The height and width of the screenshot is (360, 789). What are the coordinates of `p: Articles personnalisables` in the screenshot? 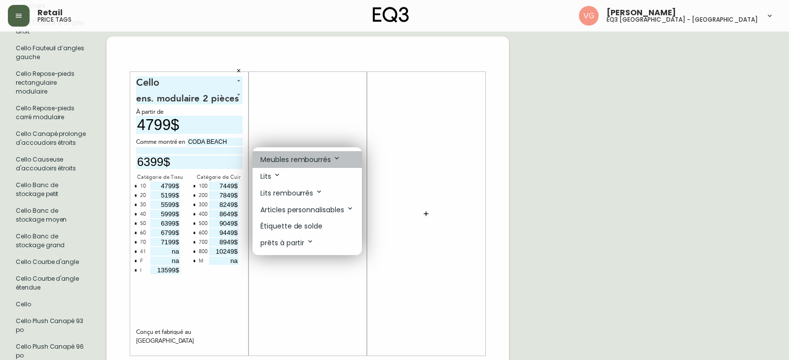 It's located at (307, 210).